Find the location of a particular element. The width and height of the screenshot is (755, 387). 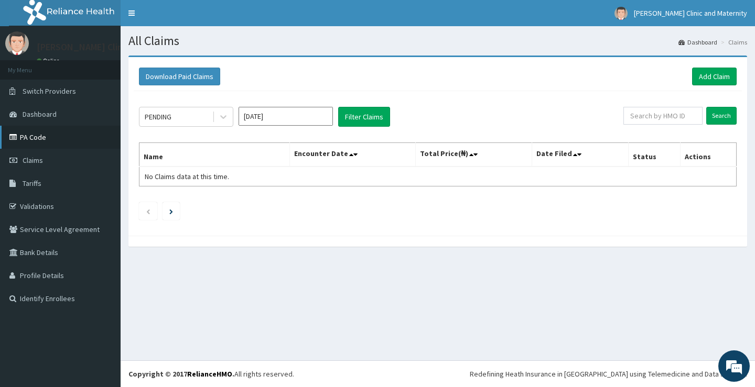

li: Claims is located at coordinates (732, 42).